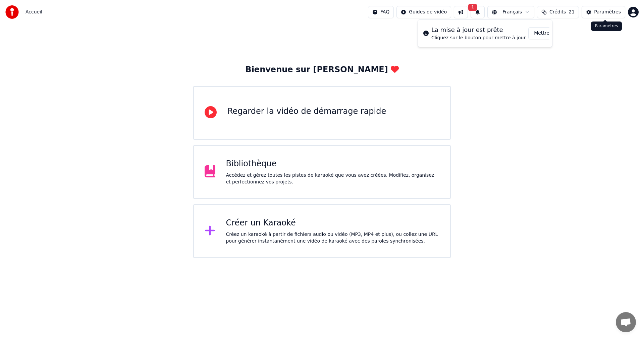 The width and height of the screenshot is (644, 339). Describe the element at coordinates (12, 12) in the screenshot. I see `img: youka` at that location.